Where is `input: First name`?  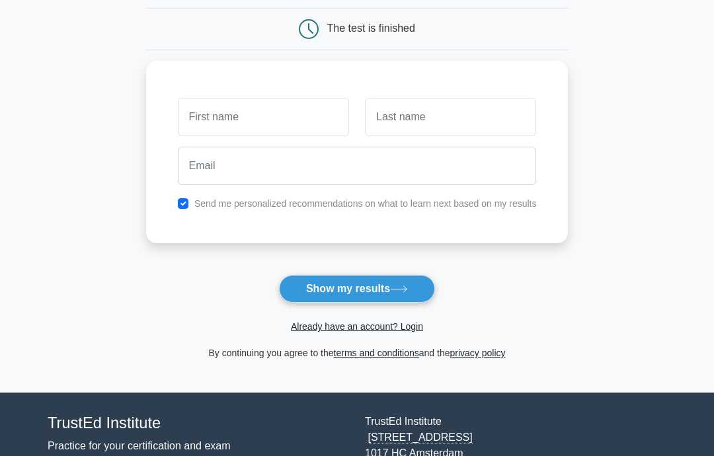
input: First name is located at coordinates (263, 117).